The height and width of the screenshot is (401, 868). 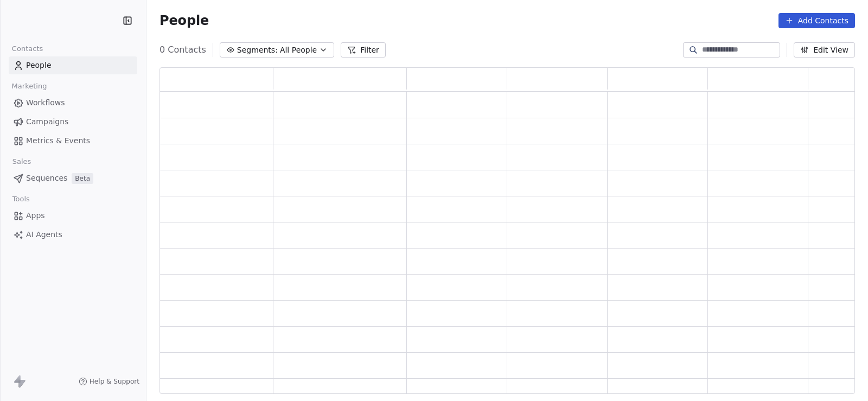 I want to click on span: All People, so click(x=299, y=50).